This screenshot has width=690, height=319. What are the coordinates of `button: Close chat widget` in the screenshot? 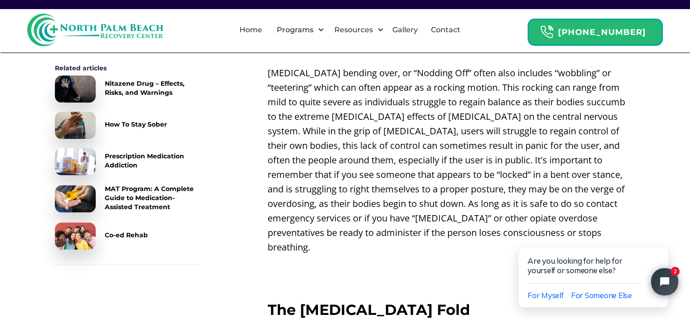 It's located at (165, 63).